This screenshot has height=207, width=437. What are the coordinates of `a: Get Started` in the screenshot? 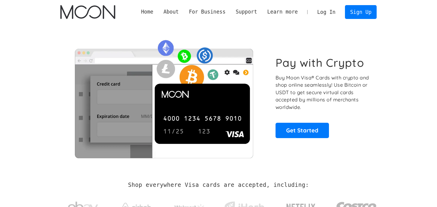 It's located at (302, 131).